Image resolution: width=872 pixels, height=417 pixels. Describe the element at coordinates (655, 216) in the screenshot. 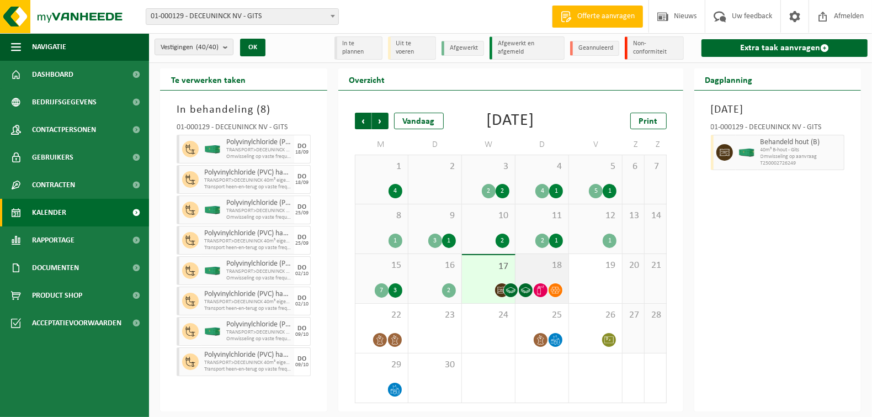

I see `span: 14` at that location.